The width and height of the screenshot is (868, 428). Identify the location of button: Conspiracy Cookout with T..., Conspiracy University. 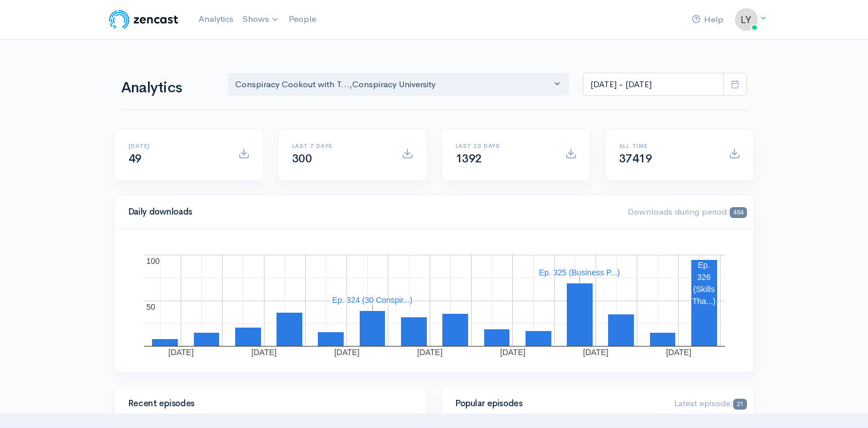
(398, 84).